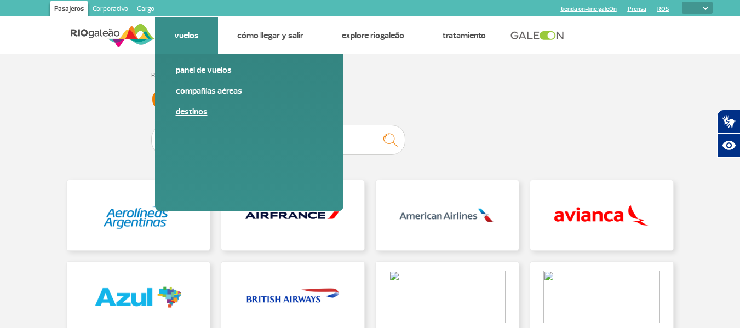  Describe the element at coordinates (249, 112) in the screenshot. I see `a: Destinos` at that location.